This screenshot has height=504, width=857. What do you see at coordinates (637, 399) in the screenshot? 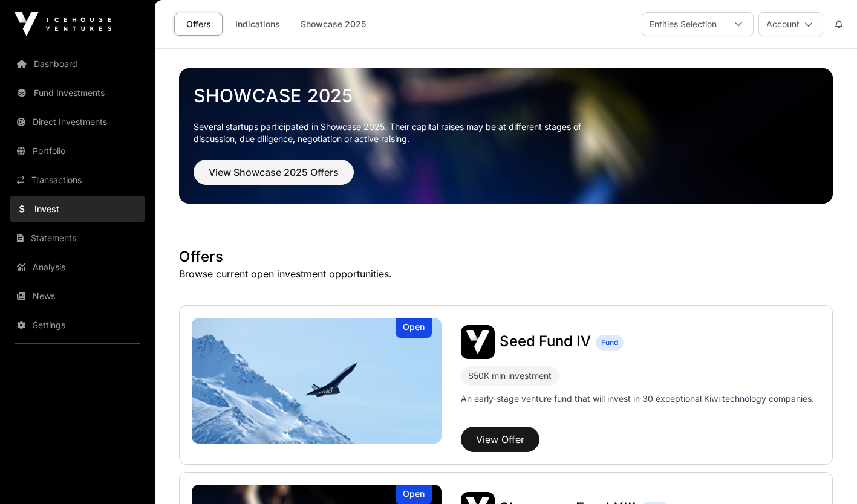
I see `p: An early-stage venture fund that will invest in 30 exceptional Kiwi technology companies.` at bounding box center [637, 399].